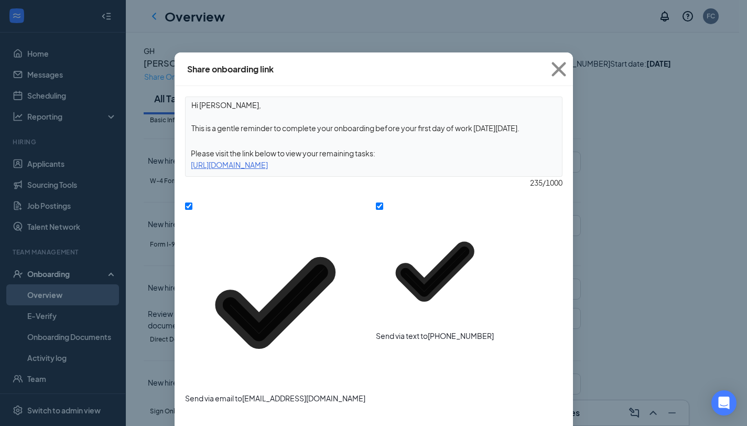 Image resolution: width=747 pixels, height=426 pixels. I want to click on div: Open Intercom Messenger, so click(724, 403).